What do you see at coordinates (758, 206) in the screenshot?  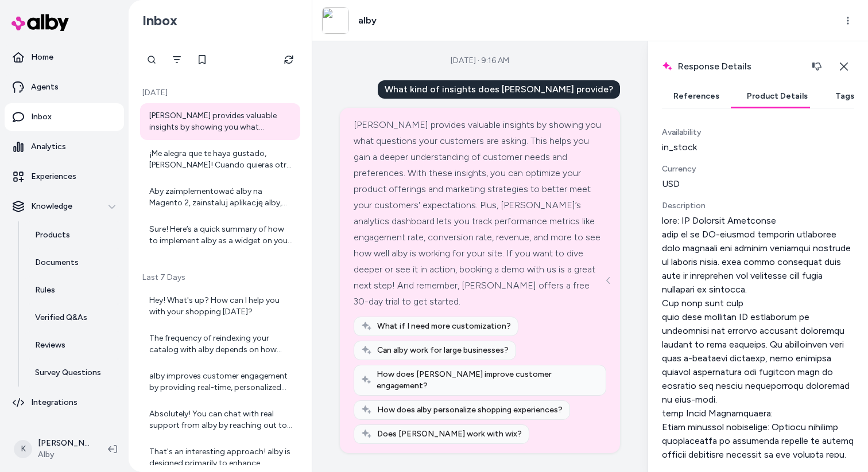 I see `div: Description` at bounding box center [758, 206].